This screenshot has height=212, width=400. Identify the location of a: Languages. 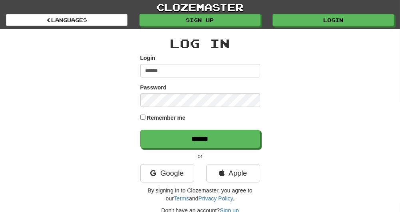
(67, 20).